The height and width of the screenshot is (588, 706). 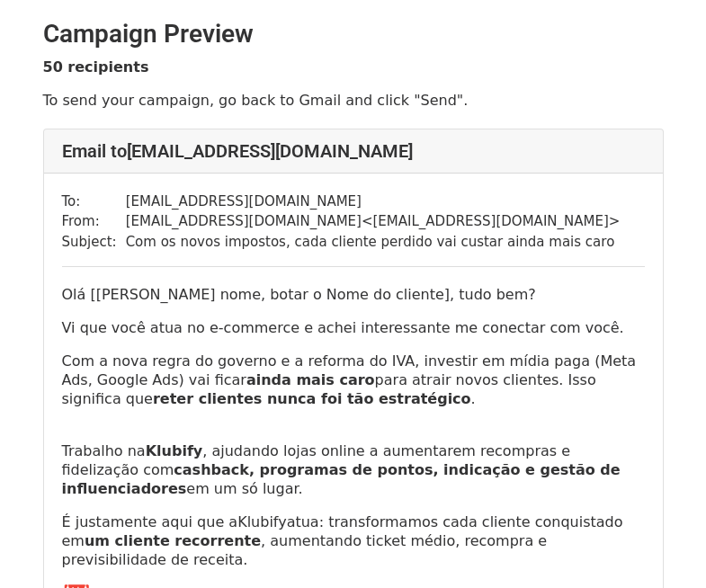 What do you see at coordinates (96, 66) in the screenshot?
I see `strong: 50 recipients` at bounding box center [96, 66].